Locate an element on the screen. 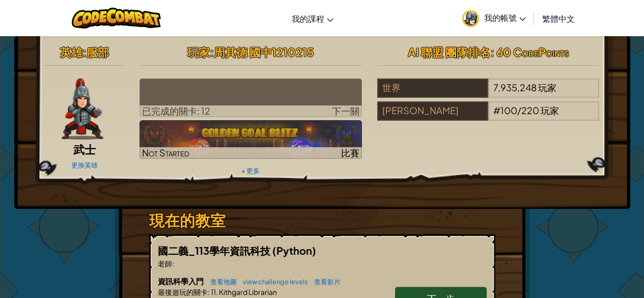 This screenshot has height=298, width=644. span: 已完成的關卡: 12 is located at coordinates (176, 111).